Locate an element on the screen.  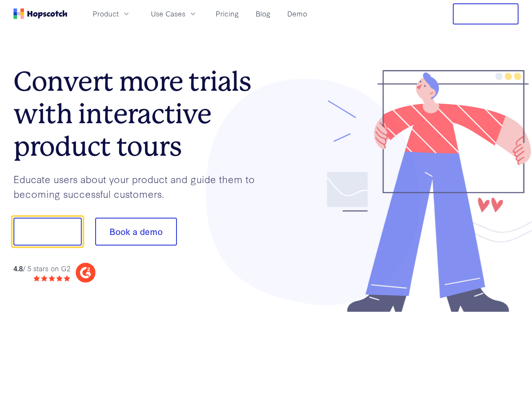
a: Book a demo is located at coordinates (136, 231).